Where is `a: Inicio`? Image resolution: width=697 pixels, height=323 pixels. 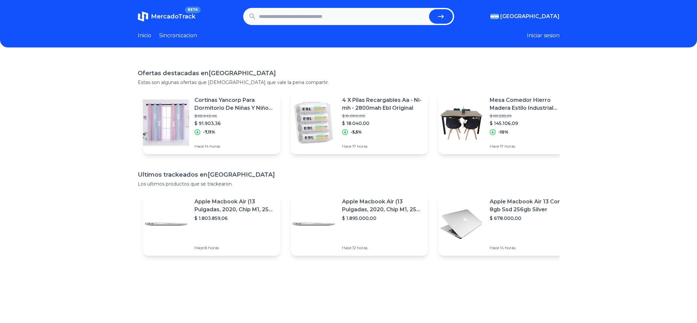
a: Inicio is located at coordinates (144, 36).